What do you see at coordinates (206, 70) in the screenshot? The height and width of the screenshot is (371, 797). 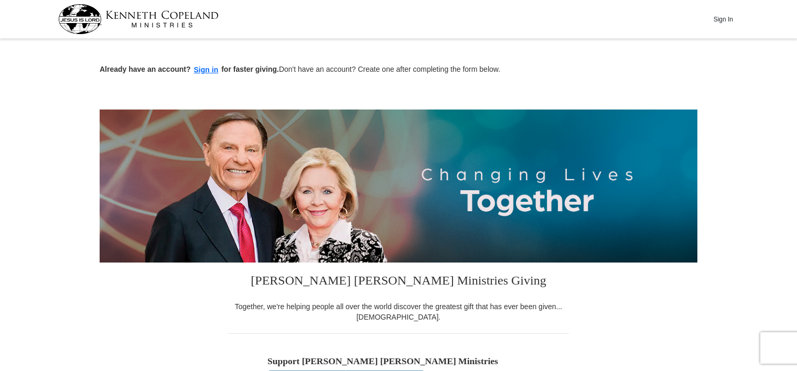 I see `button: Sign in` at bounding box center [206, 70].